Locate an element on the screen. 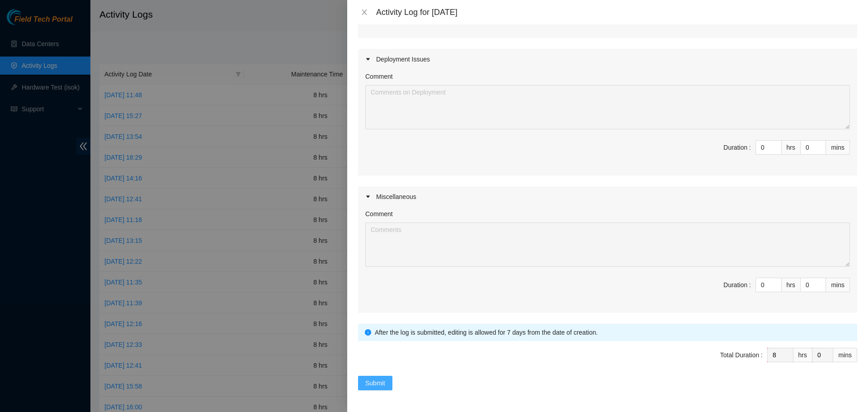 The height and width of the screenshot is (412, 868). div: After the log is submitted, editing is allowed for 7 days from the date of creation. is located at coordinates (613, 333).